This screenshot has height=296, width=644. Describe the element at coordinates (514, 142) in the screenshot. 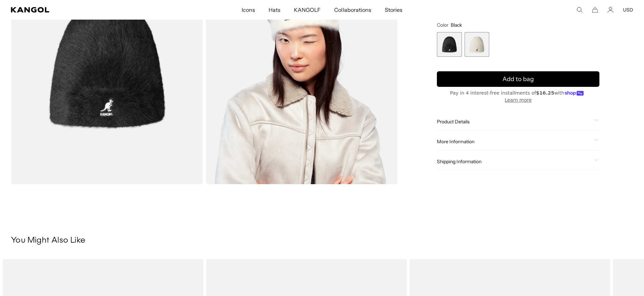

I see `span: More Information` at that location.